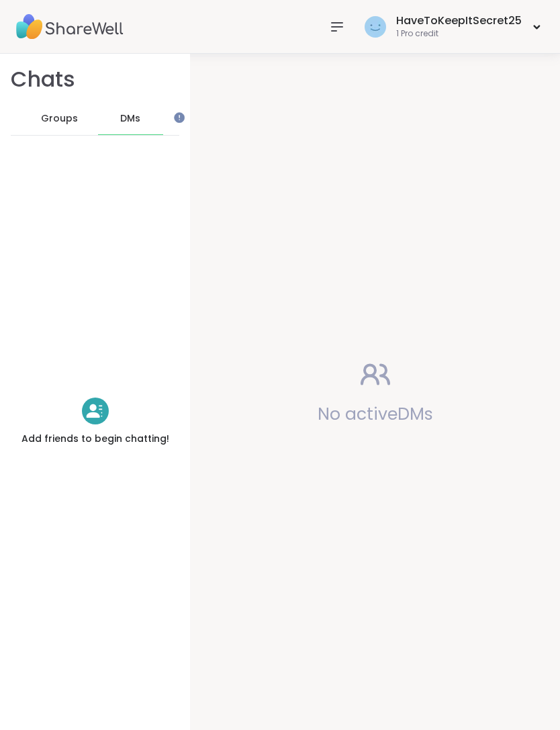 This screenshot has height=730, width=560. I want to click on div: 1 Pro credit, so click(459, 33).